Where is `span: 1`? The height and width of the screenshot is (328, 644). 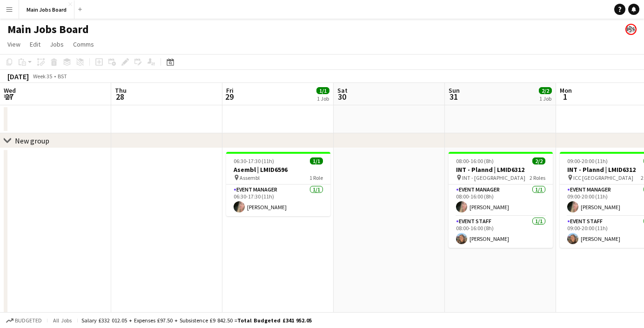
span: 1 is located at coordinates (565, 97).